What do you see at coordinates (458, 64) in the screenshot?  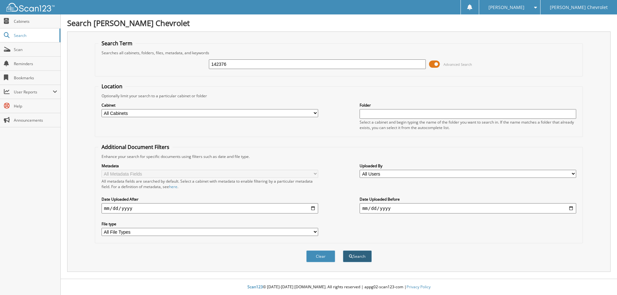 I see `span: Advanced Search` at bounding box center [458, 64].